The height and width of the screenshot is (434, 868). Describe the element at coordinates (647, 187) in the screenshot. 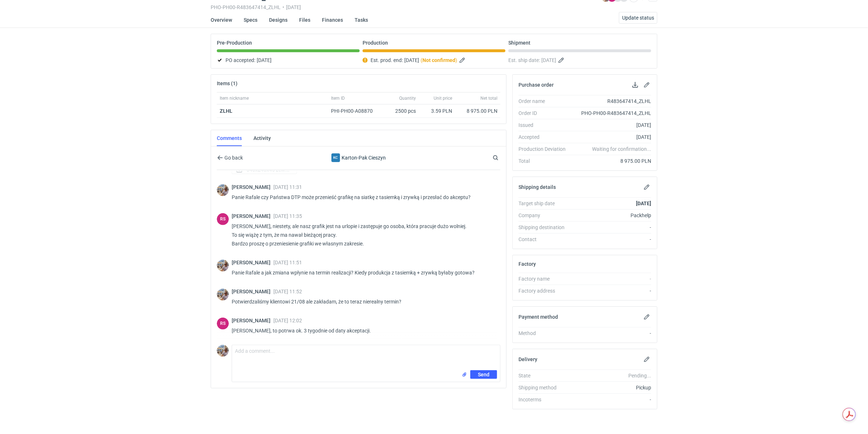

I see `button: Edit shipping details` at that location.